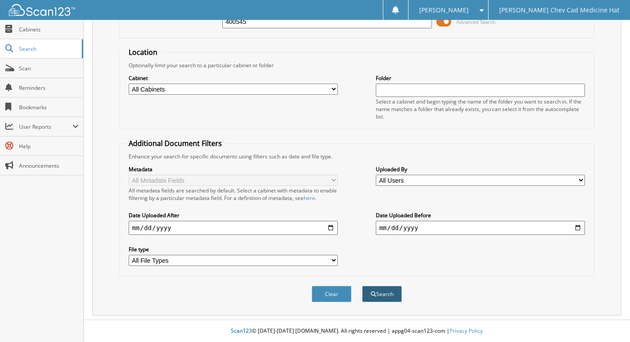 This screenshot has height=342, width=630. What do you see at coordinates (480, 109) in the screenshot?
I see `div: Select a cabinet and begin typing the name of the folder you want to search in. If the name match...` at bounding box center [480, 109].